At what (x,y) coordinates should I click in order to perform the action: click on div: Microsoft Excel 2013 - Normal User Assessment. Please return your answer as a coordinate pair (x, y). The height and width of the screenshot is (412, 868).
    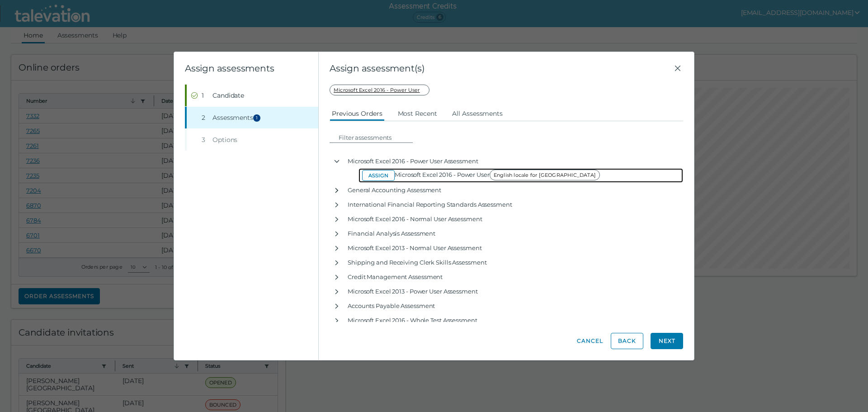
    Looking at the image, I should click on (513, 248).